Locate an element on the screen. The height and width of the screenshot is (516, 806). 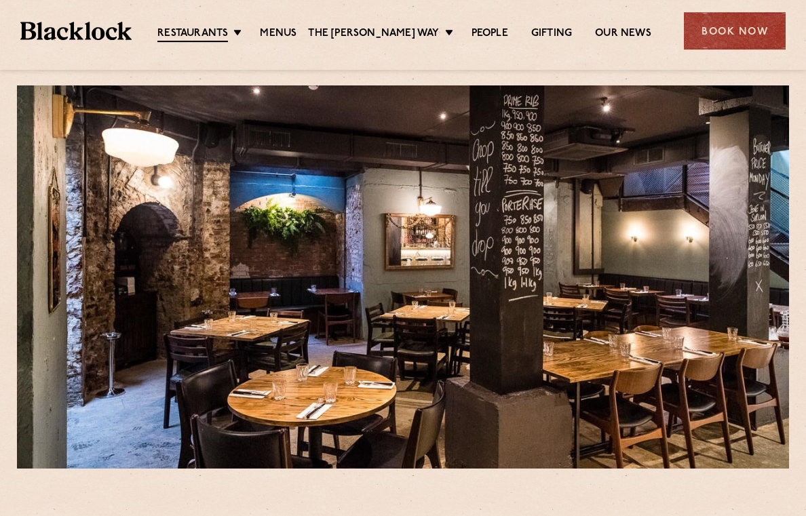
a: Restaurants is located at coordinates (193, 35).